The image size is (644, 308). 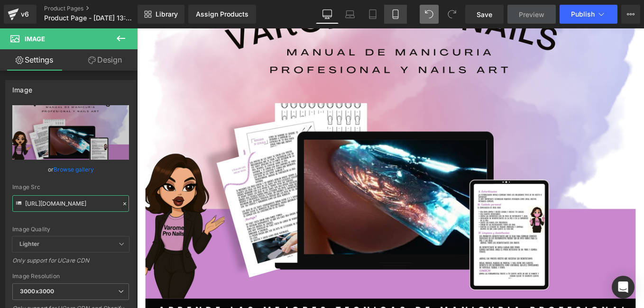 I want to click on div: Image Resolution, so click(x=71, y=276).